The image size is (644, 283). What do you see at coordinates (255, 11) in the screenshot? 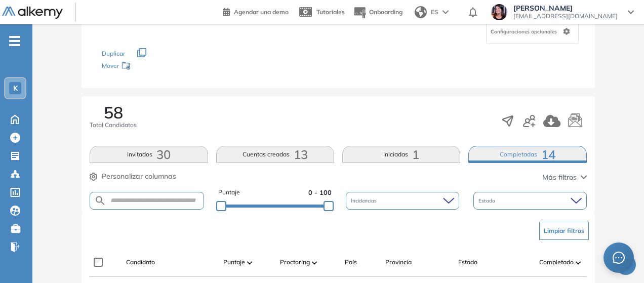
I see `a: Agendar una demo` at bounding box center [255, 11].